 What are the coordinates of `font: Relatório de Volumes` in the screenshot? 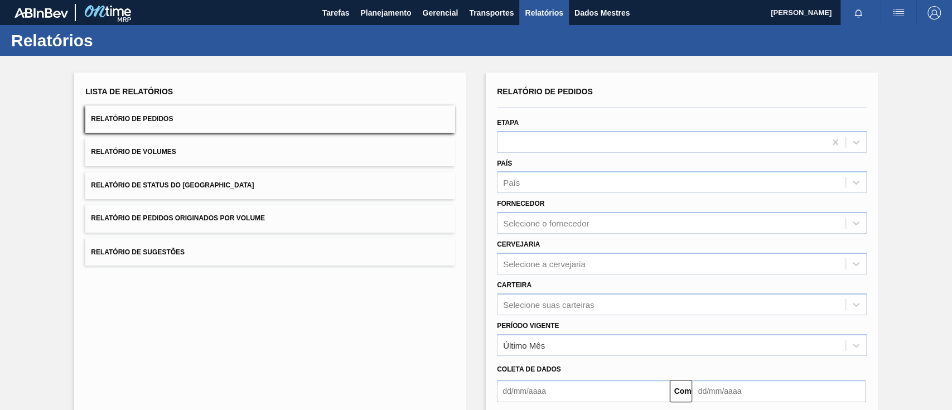 It's located at (133, 152).